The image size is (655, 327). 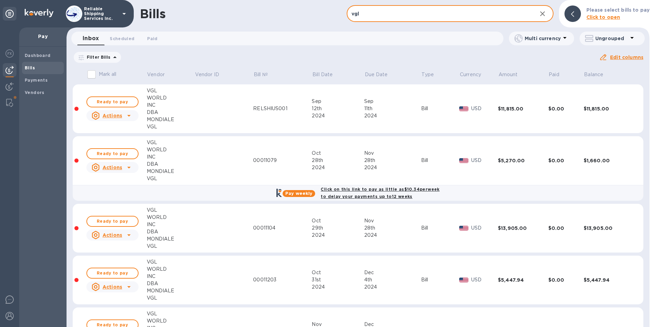 I want to click on p: Filter Bills, so click(x=97, y=57).